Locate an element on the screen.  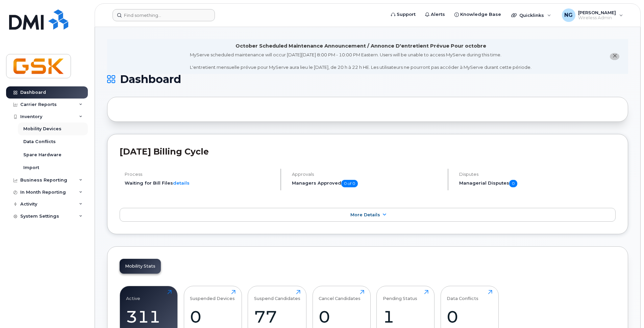
span: 0 is located at coordinates (514, 184).